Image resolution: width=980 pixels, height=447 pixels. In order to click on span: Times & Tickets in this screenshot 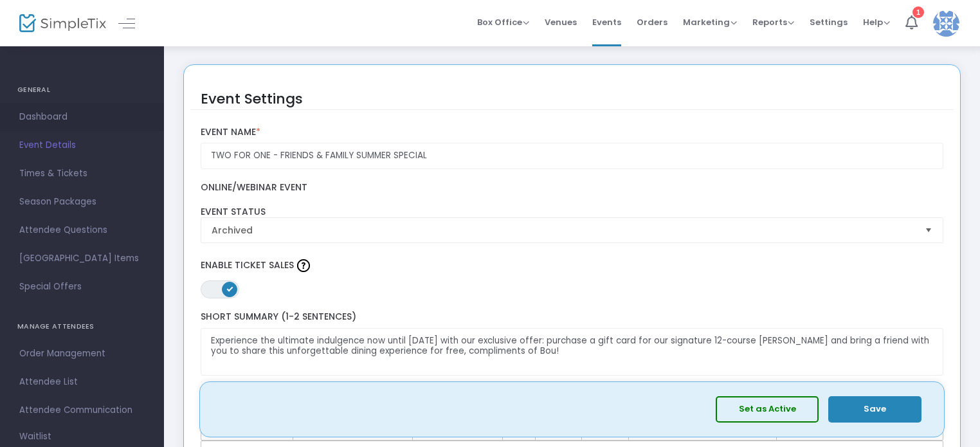, I will do `click(82, 174)`.